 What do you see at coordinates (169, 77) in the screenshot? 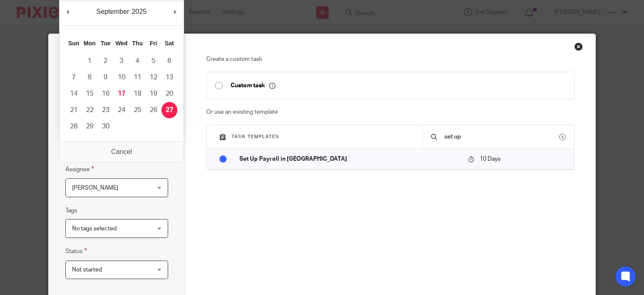
I see `button: 13` at bounding box center [169, 77].